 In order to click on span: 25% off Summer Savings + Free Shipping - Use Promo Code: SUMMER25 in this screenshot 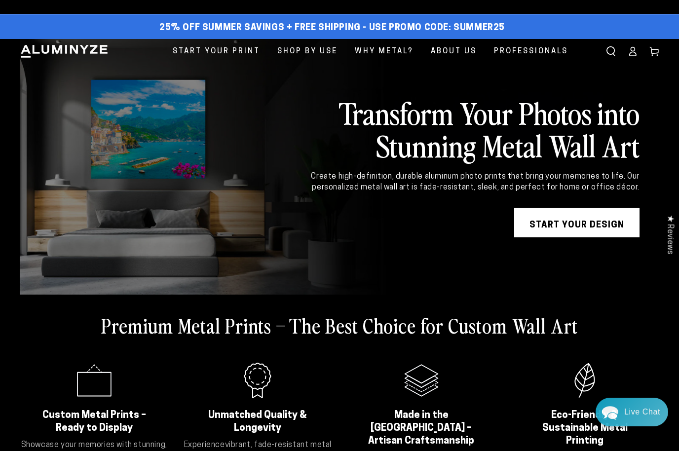, I will do `click(332, 28)`.